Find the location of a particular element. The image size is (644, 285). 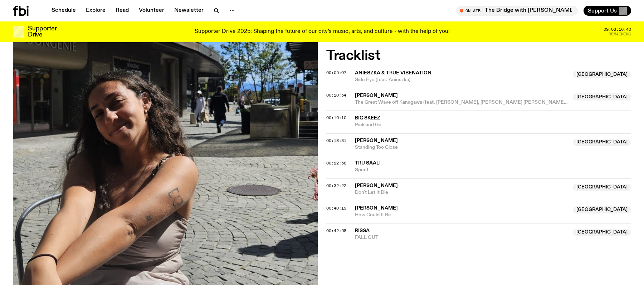

a: Volunteer is located at coordinates (151, 11).